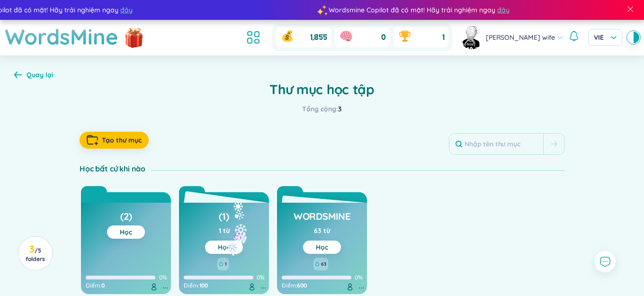 This screenshot has width=644, height=296. Describe the element at coordinates (223, 219) in the screenshot. I see `h3: (1)` at that location.